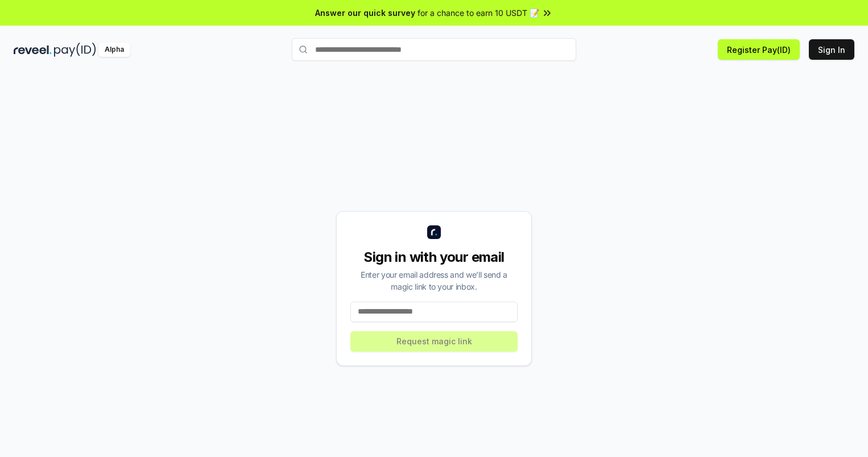 This screenshot has height=457, width=868. I want to click on div: Alpha, so click(114, 49).